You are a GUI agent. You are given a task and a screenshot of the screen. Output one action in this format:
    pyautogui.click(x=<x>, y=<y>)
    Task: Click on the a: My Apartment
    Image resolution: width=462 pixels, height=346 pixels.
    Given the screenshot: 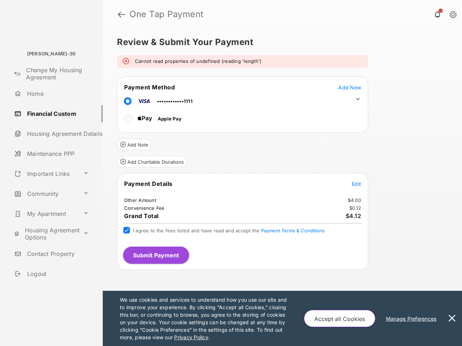 What is the action you would take?
    pyautogui.click(x=46, y=214)
    